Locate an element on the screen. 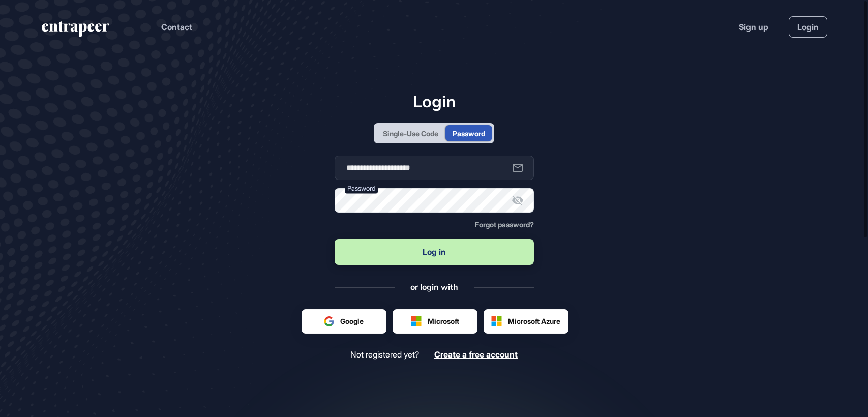 This screenshot has height=417, width=868. div: Password is located at coordinates (469, 133).